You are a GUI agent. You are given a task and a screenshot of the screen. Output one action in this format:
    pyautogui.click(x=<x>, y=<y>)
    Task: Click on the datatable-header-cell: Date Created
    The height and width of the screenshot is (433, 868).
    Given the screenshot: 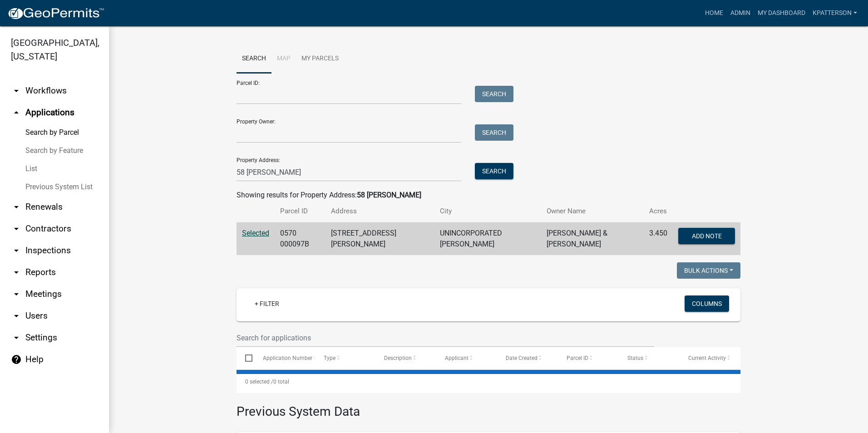 What is the action you would take?
    pyautogui.click(x=528, y=358)
    